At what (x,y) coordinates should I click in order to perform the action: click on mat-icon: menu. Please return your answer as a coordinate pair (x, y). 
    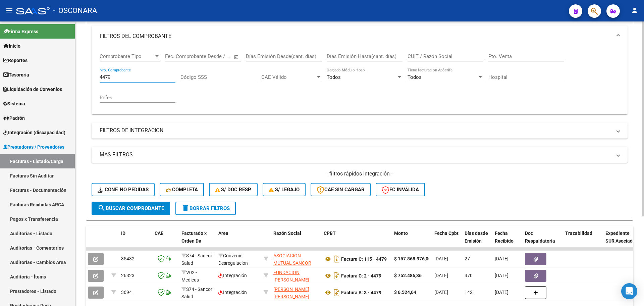
    Looking at the image, I should click on (10, 10).